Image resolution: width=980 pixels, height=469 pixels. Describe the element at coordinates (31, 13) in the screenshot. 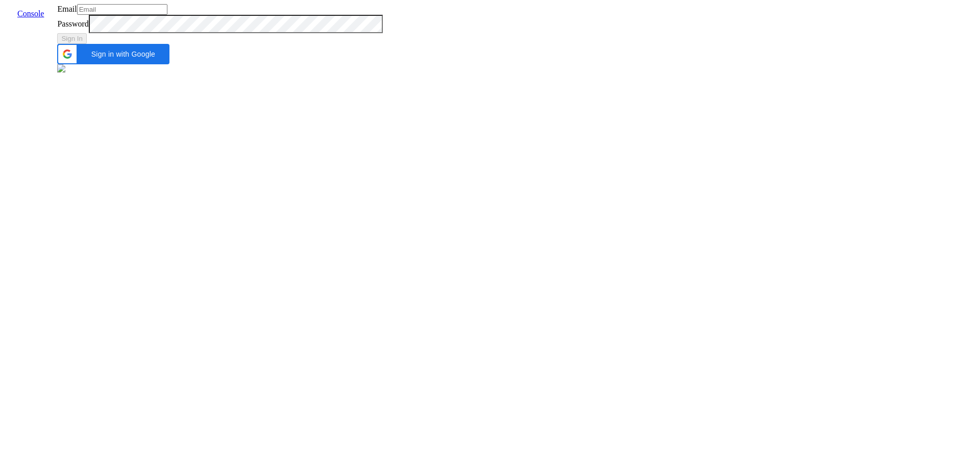

I see `a: Console` at that location.